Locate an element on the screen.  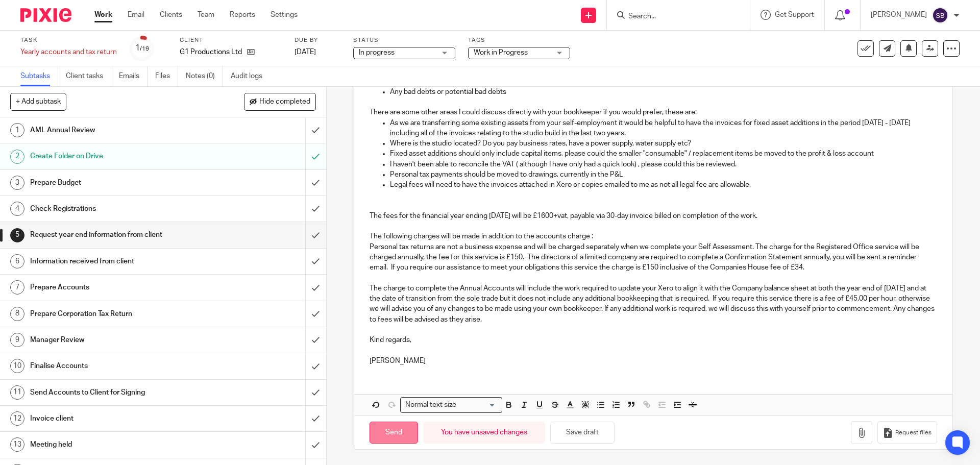
p: Any bad debts or potential bad debts is located at coordinates (663, 92).